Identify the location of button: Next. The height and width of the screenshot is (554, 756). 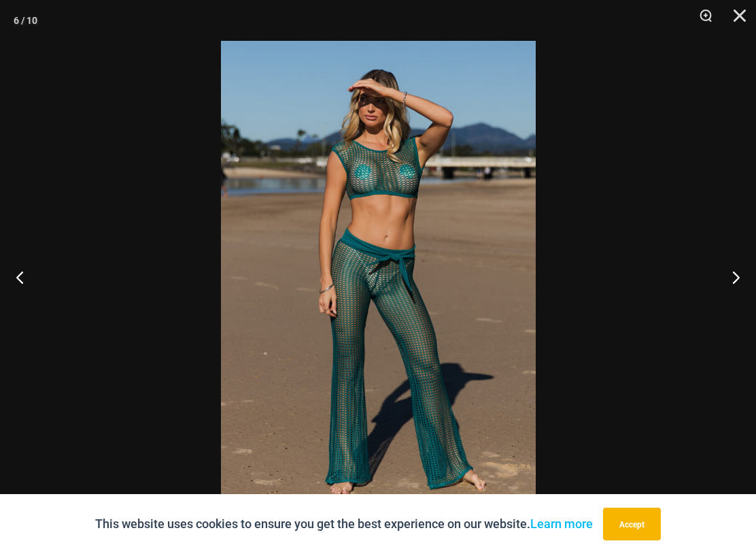
(731, 277).